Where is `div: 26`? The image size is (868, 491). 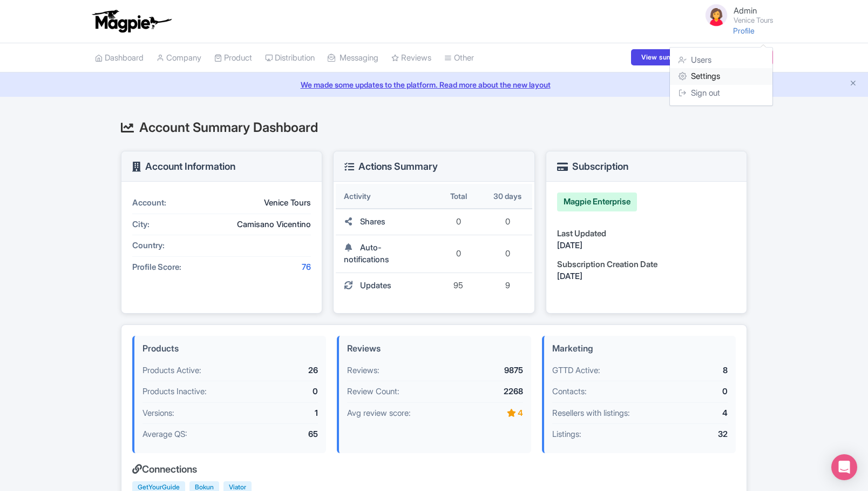
div: 26 is located at coordinates (287, 370).